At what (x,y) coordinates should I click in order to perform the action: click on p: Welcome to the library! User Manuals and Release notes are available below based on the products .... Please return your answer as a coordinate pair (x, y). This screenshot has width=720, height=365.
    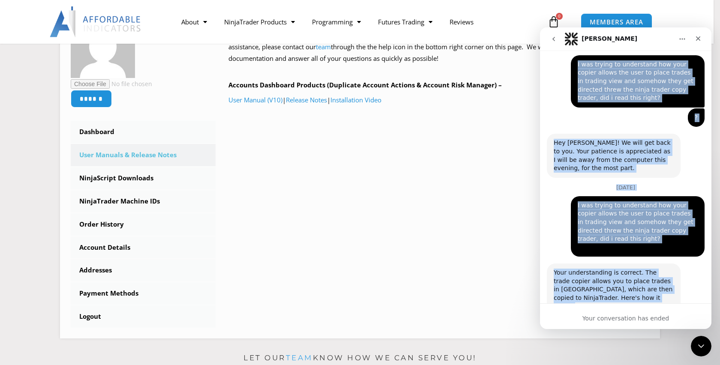
    Looking at the image, I should click on (439, 47).